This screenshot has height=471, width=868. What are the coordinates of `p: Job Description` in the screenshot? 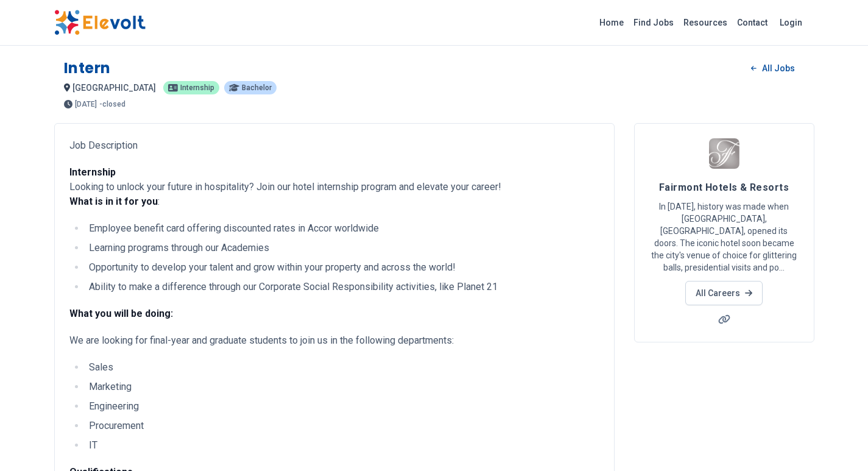 It's located at (335, 146).